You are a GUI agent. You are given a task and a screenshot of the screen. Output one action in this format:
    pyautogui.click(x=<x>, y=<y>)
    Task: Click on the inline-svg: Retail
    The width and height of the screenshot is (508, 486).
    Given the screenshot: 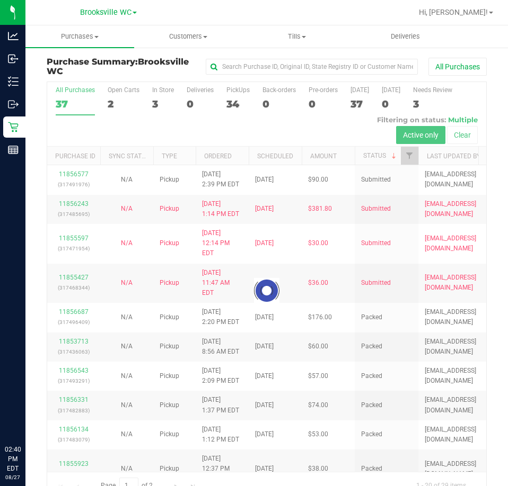 What is the action you would take?
    pyautogui.click(x=13, y=127)
    